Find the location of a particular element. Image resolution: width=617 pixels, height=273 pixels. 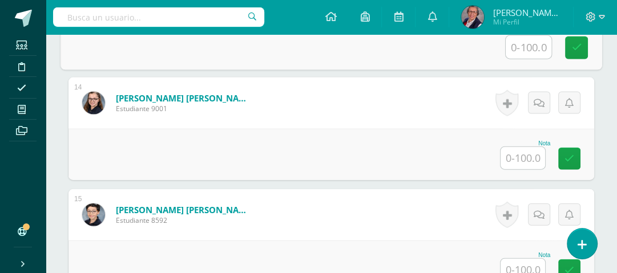

span: Mi Perfil is located at coordinates (527, 22).